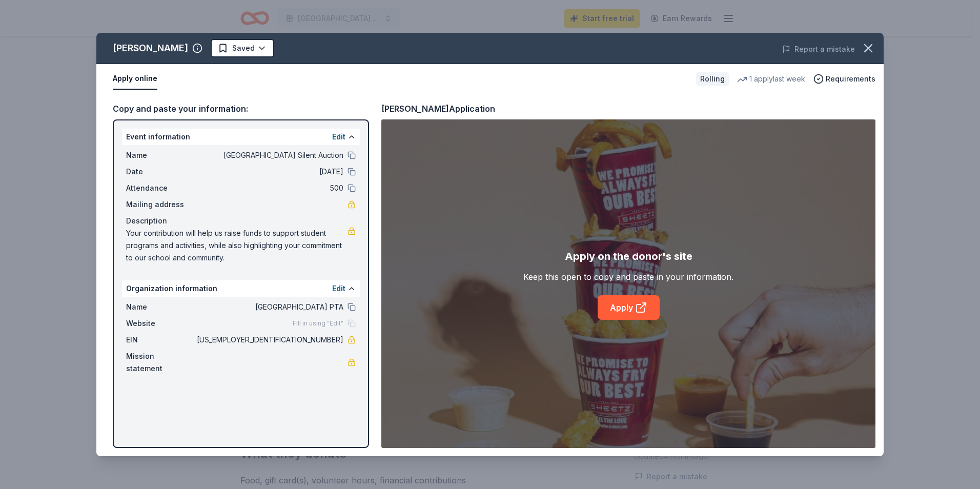 The image size is (980, 489). Describe the element at coordinates (243, 49) in the screenshot. I see `button: Saved` at that location.